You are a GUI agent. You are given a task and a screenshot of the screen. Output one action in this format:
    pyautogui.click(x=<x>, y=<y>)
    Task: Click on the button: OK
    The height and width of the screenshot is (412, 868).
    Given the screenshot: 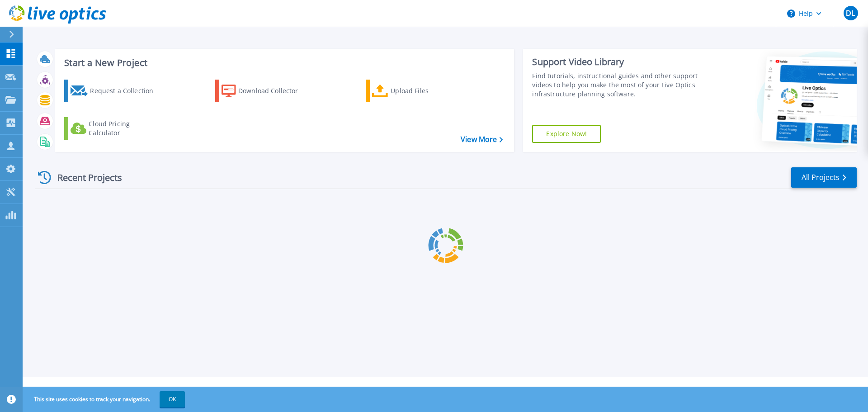 What is the action you would take?
    pyautogui.click(x=172, y=400)
    